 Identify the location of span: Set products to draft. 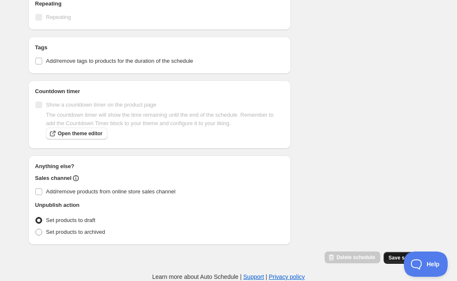
(70, 220).